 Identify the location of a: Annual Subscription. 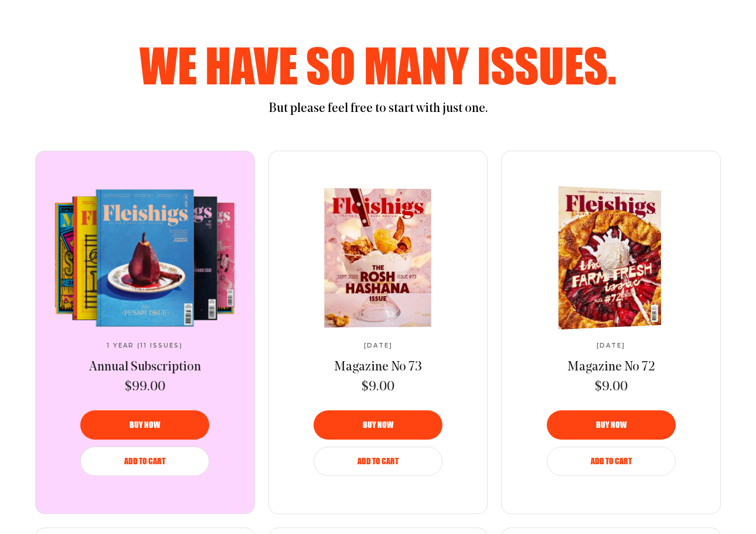
(144, 368).